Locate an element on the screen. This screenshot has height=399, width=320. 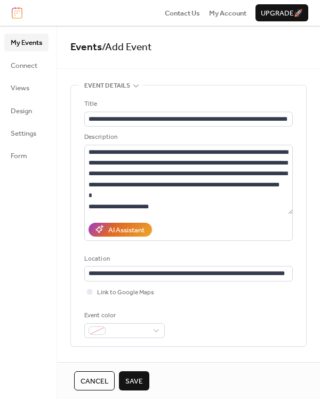
span: Form is located at coordinates (19, 156).